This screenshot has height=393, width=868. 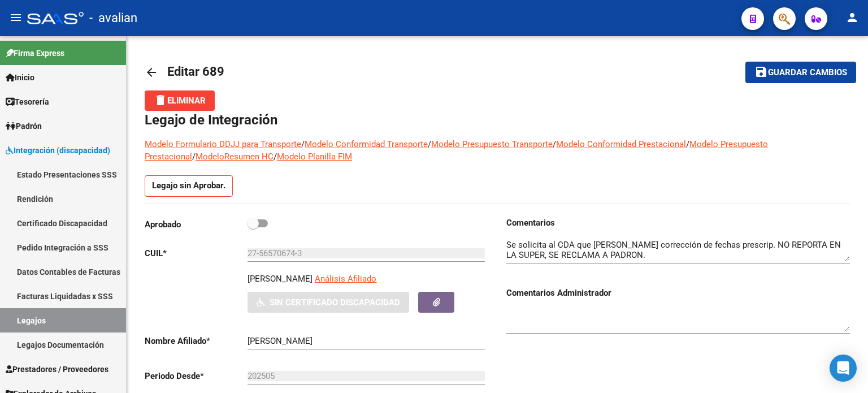 What do you see at coordinates (180, 101) in the screenshot?
I see `span: Eliminar` at bounding box center [180, 101].